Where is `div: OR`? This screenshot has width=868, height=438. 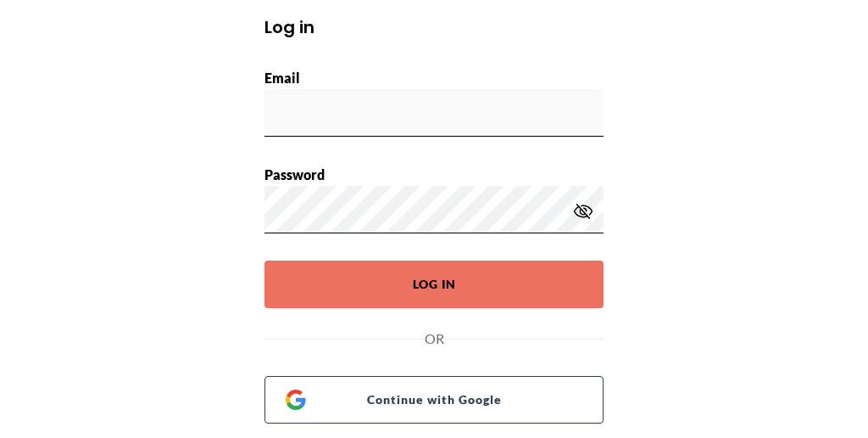 div: OR is located at coordinates (434, 338).